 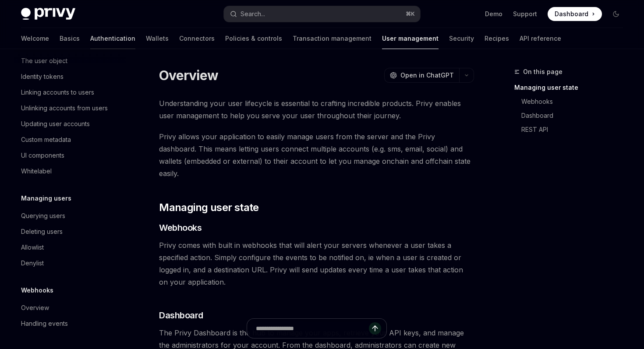 What do you see at coordinates (64, 108) in the screenshot?
I see `div: Unlinking accounts from users` at bounding box center [64, 108].